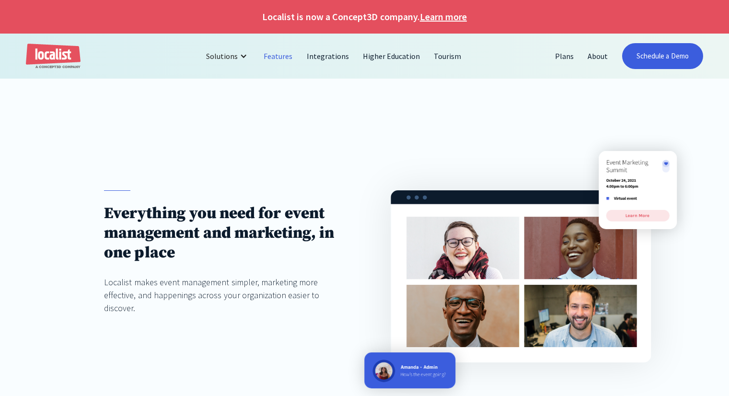 This screenshot has width=729, height=396. What do you see at coordinates (662, 56) in the screenshot?
I see `a: Schedule a Demo` at bounding box center [662, 56].